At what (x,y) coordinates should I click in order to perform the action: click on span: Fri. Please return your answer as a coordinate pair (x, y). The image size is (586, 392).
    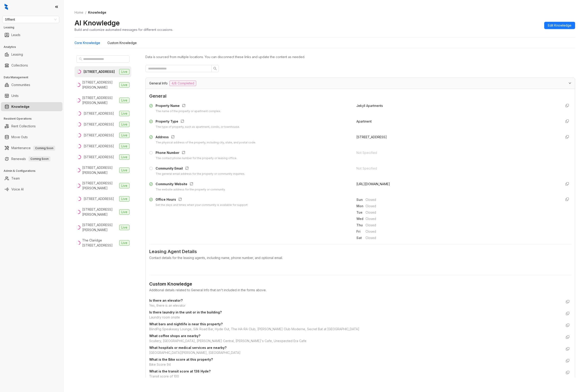
    Looking at the image, I should click on (361, 231).